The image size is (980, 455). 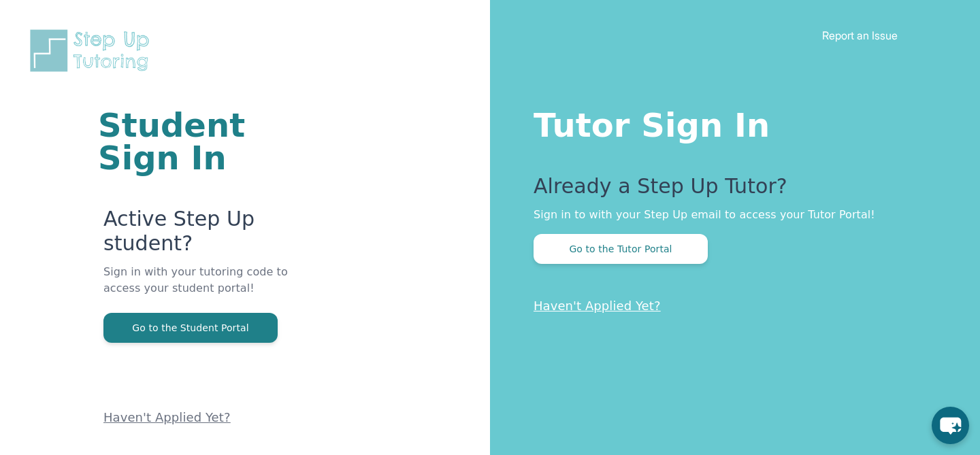 I want to click on button: Go to the Tutor Portal, so click(x=621, y=248).